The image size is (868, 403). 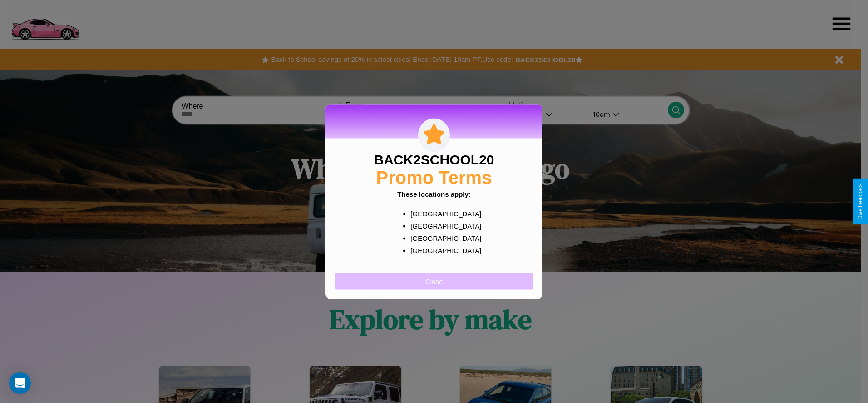 What do you see at coordinates (860, 202) in the screenshot?
I see `div: Give Feedback` at bounding box center [860, 202].